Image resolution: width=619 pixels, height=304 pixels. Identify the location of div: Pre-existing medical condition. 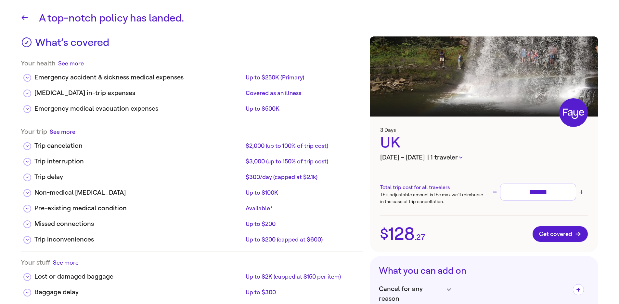
(139, 208).